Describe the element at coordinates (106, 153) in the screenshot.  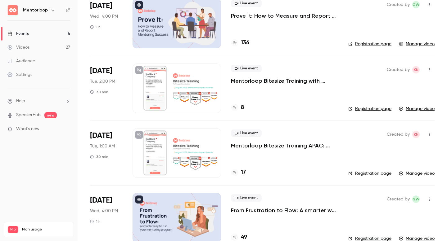
I see `div: Aug 19 Tue, 10:00 AM (Australia/Melbourne)` at that location.